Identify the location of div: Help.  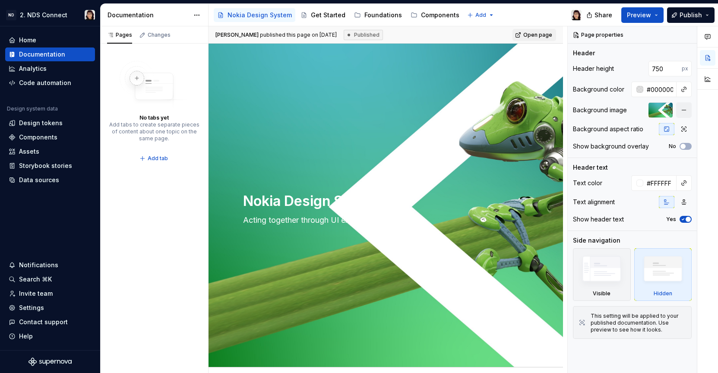
(26, 336).